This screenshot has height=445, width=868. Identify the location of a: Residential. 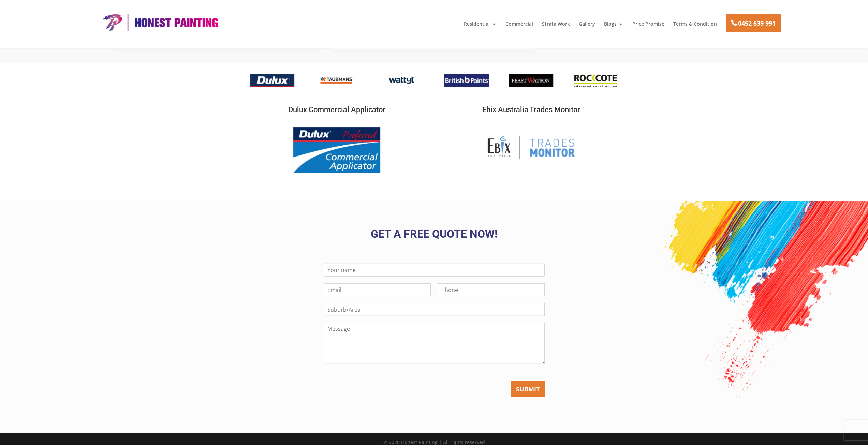
(480, 27).